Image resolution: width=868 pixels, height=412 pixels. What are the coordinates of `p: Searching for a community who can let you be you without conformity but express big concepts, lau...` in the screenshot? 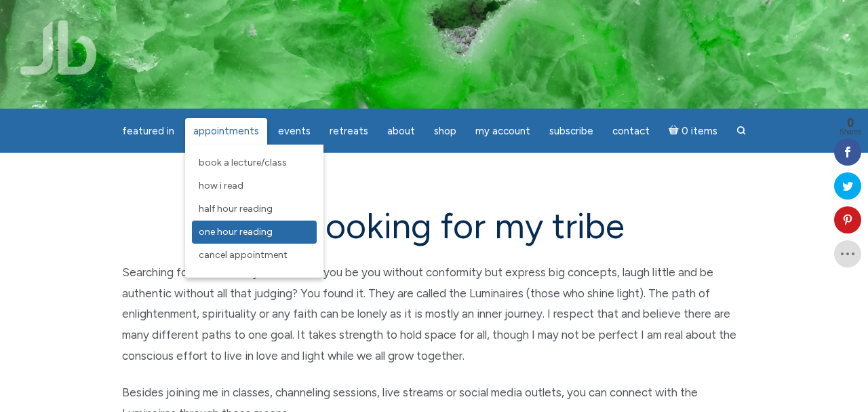 It's located at (434, 313).